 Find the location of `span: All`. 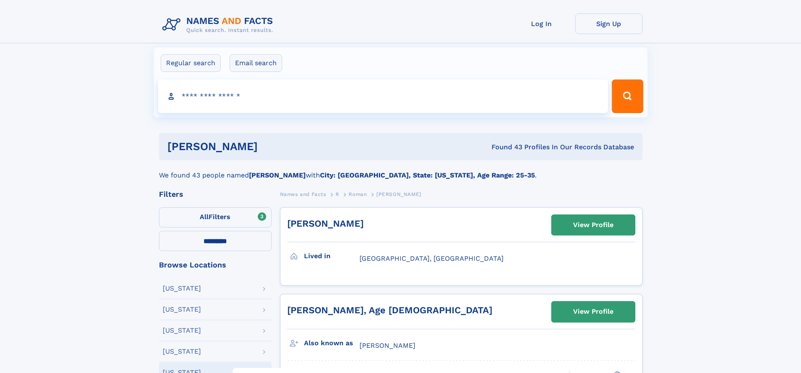

span: All is located at coordinates (204, 217).